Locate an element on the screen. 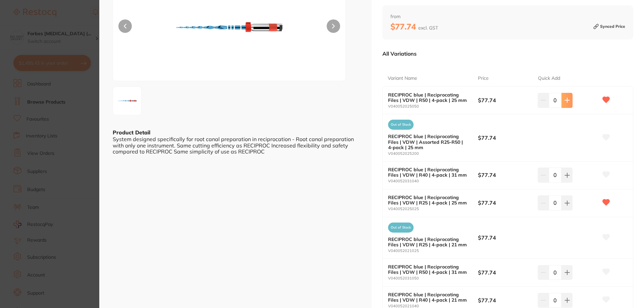  b: Product Detail is located at coordinates (132, 132).